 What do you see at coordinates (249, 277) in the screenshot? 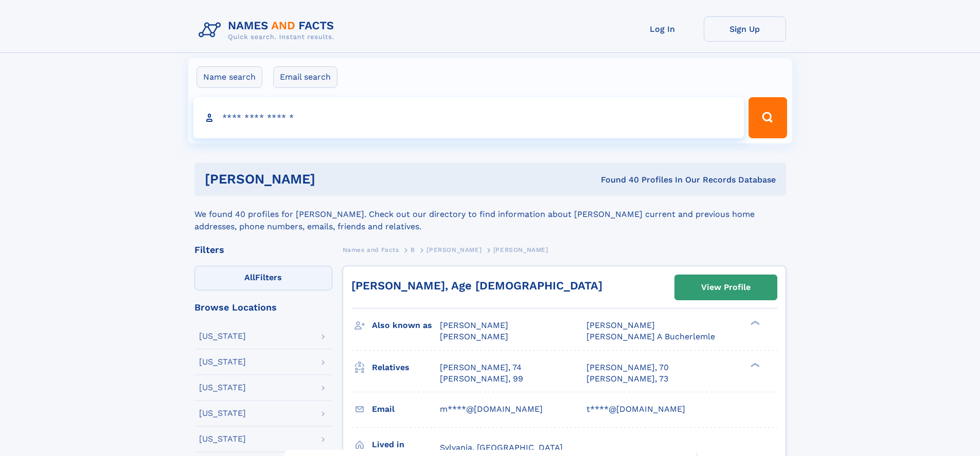
I see `span: All` at bounding box center [249, 277].